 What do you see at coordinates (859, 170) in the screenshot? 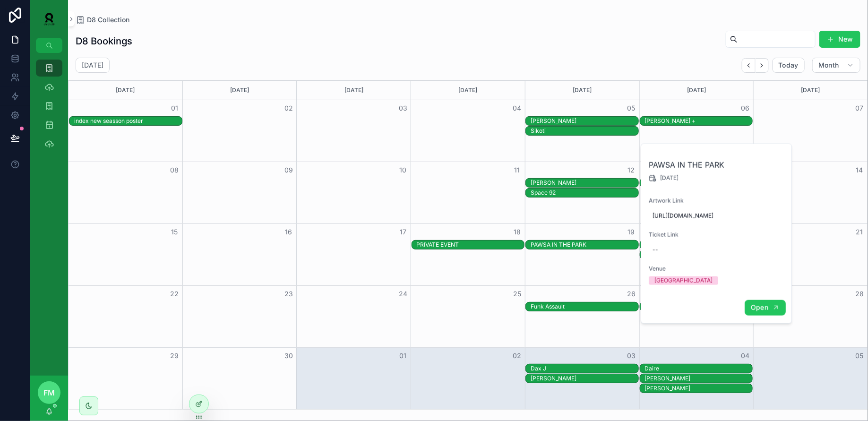
I see `button: 14` at bounding box center [859, 170].